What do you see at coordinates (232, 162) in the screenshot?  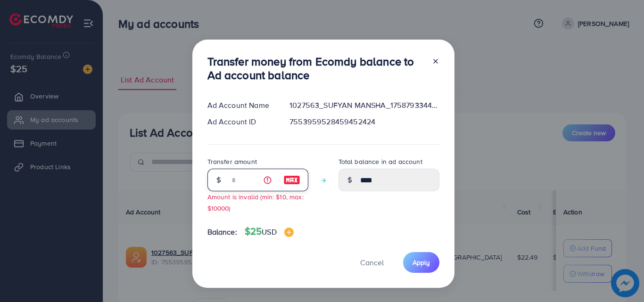 I see `label: Transfer amount` at bounding box center [232, 162].